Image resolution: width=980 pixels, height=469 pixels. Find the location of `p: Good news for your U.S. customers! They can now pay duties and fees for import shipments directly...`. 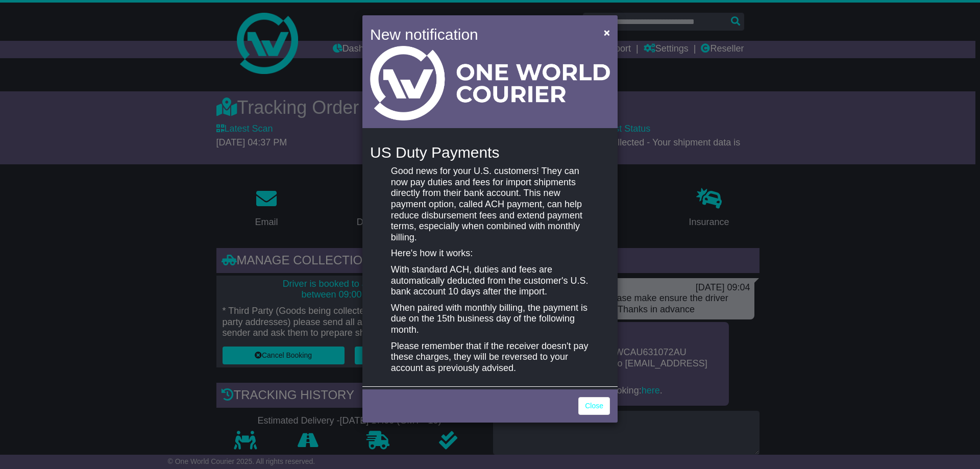

p: Good news for your U.S. customers! They can now pay duties and fees for import shipments directly... is located at coordinates (490, 204).